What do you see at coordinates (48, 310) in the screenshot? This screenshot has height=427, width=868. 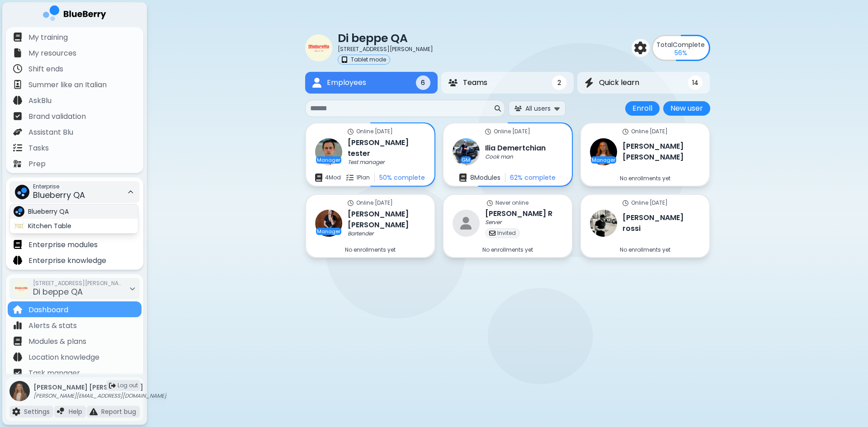 I see `p: Dashboard` at bounding box center [48, 310].